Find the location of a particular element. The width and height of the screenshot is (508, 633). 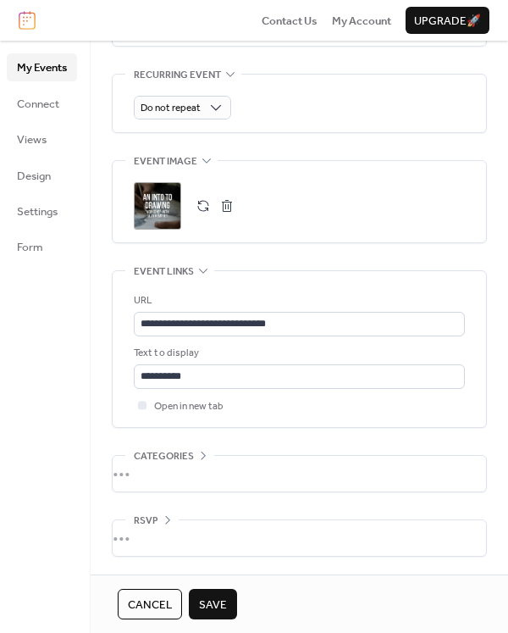

span: Settings is located at coordinates (37, 212).